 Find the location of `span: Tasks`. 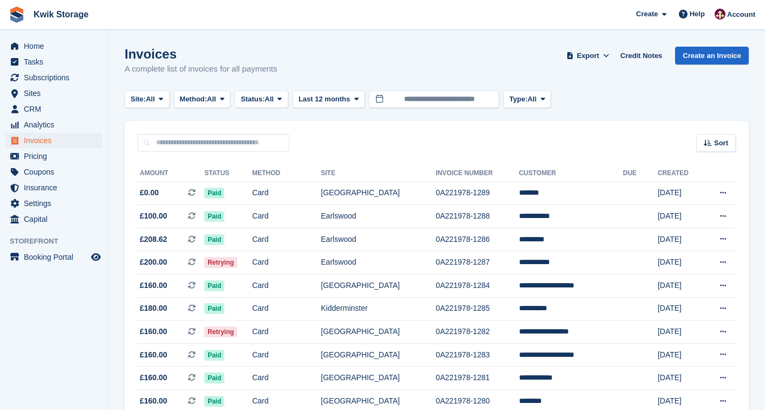

span: Tasks is located at coordinates (56, 62).